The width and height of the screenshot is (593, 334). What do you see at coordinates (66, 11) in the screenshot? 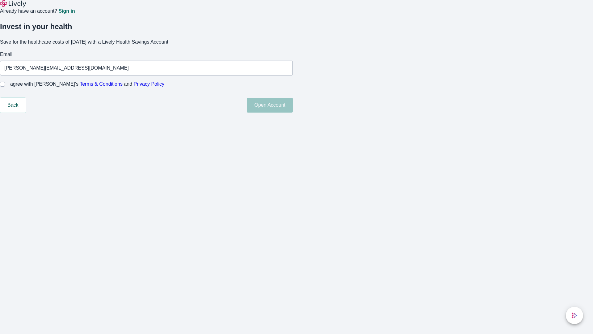
I see `a: Sign in` at bounding box center [66, 11].